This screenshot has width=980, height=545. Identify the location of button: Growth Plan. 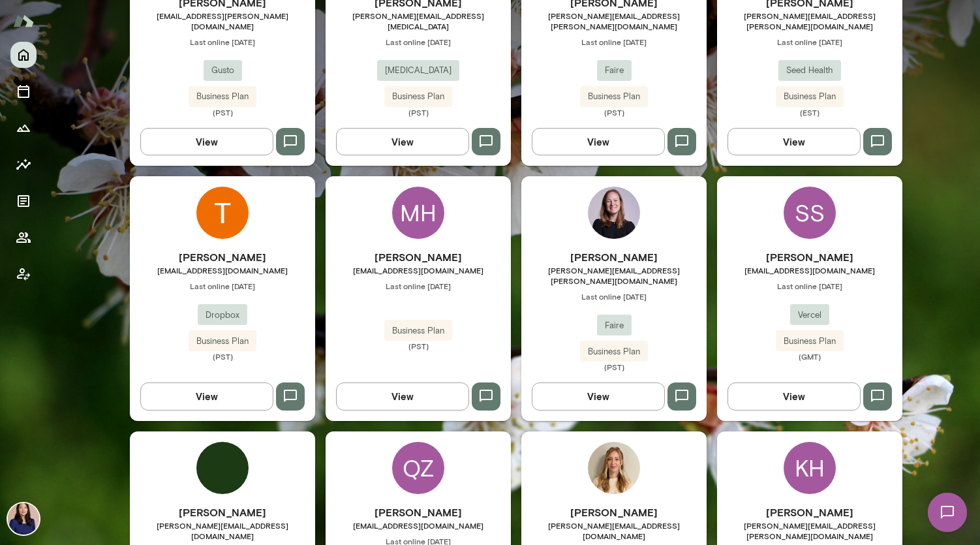
(24, 128).